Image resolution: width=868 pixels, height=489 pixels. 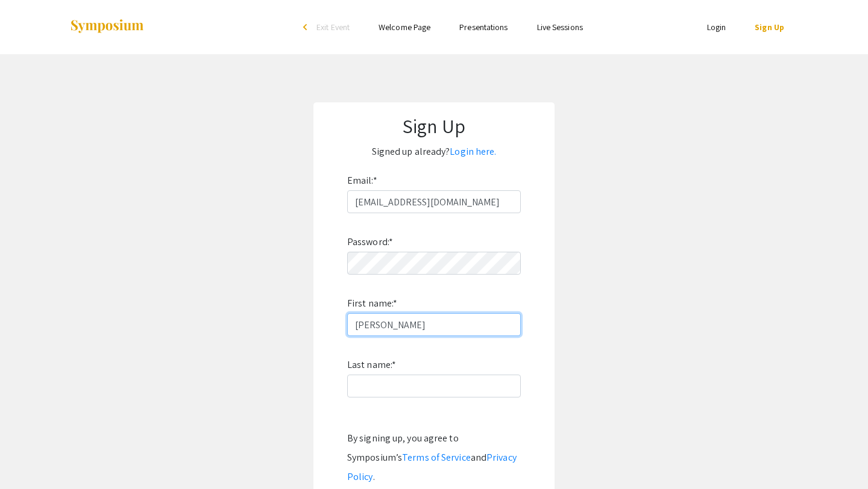 What do you see at coordinates (370, 242) in the screenshot?
I see `label: Password:` at bounding box center [370, 242].